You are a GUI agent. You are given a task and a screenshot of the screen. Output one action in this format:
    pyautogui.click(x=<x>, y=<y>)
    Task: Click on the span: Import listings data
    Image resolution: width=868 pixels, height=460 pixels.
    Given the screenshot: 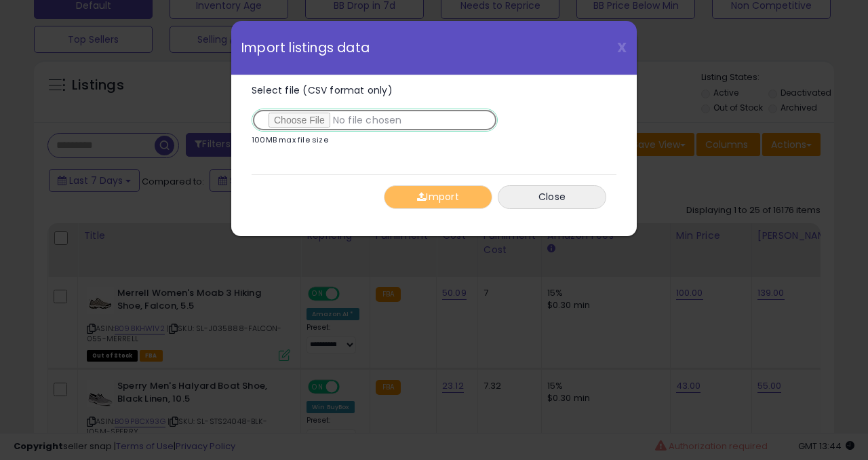 What is the action you would take?
    pyautogui.click(x=305, y=47)
    